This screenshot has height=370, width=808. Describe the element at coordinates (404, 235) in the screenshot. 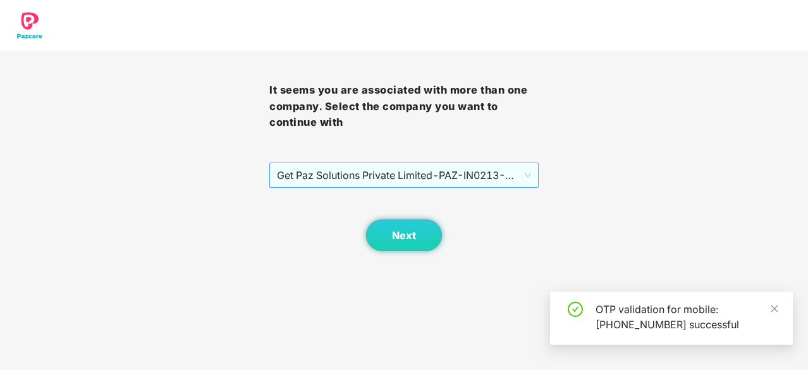

I see `button: Next` at that location.